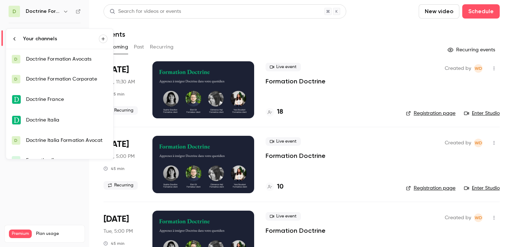 The image size is (514, 247). I want to click on span: F, so click(16, 161).